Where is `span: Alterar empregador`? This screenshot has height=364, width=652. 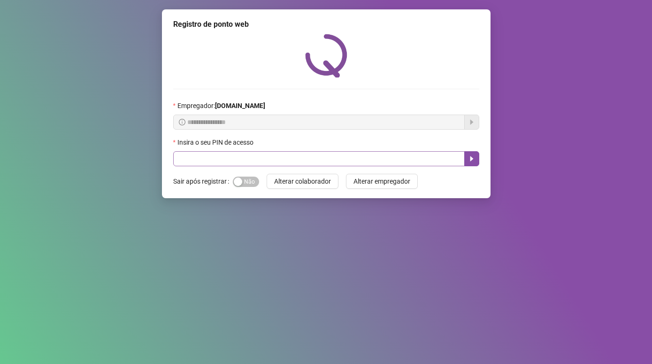
span: Alterar empregador is located at coordinates (382, 181).